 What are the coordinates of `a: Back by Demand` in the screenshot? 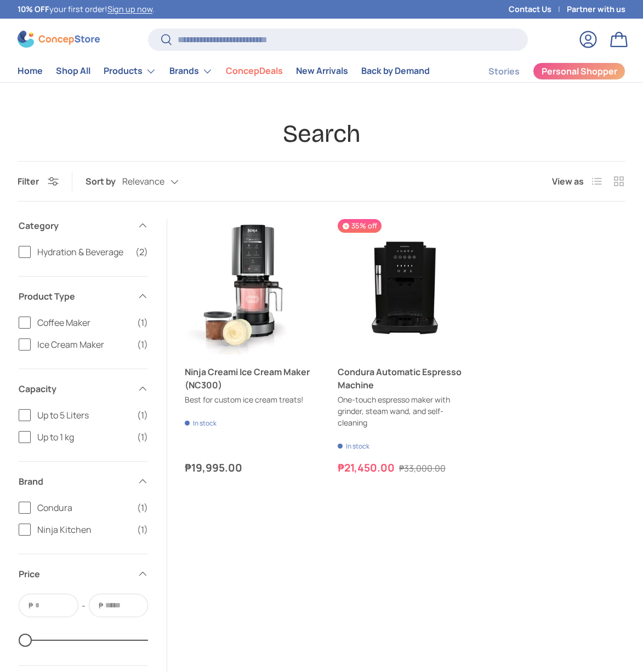 It's located at (395, 71).